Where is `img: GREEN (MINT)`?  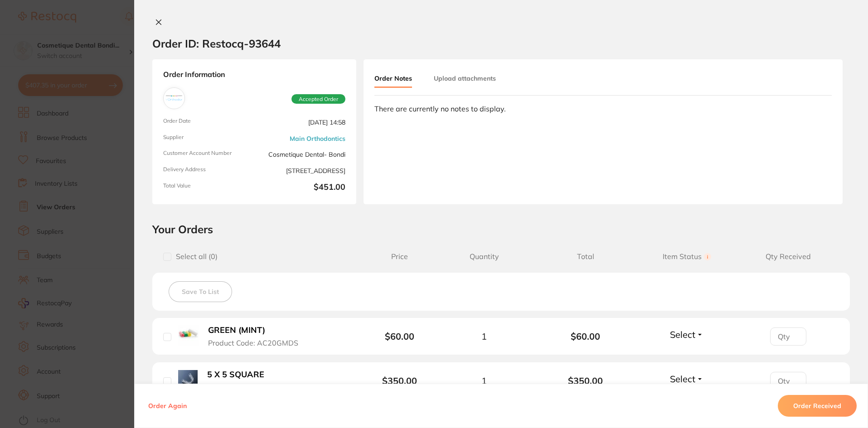 img: GREEN (MINT) is located at coordinates (188, 335).